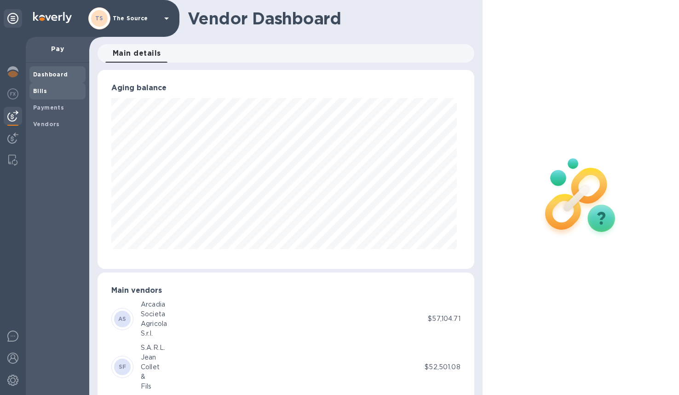  I want to click on div: Unpin categories, so click(13, 18).